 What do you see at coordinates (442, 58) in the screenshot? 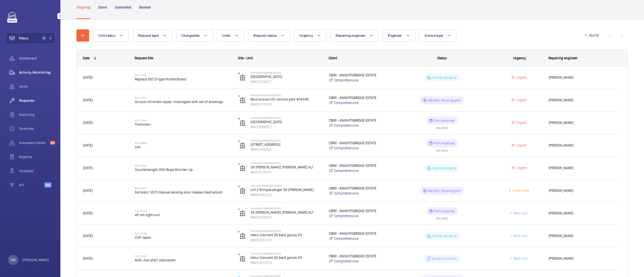
I see `span: Status` at bounding box center [442, 58].